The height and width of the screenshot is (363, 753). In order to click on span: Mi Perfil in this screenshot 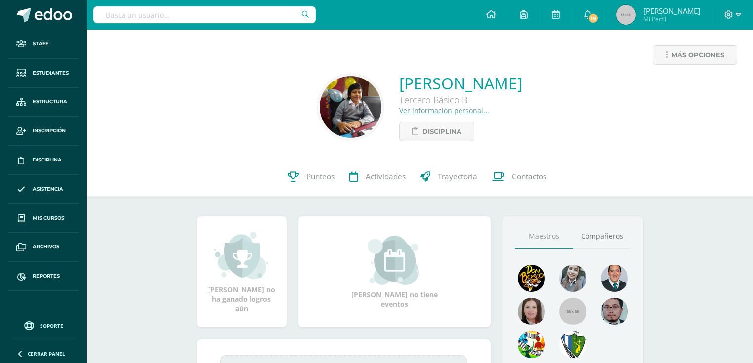, I will do `click(671, 19)`.